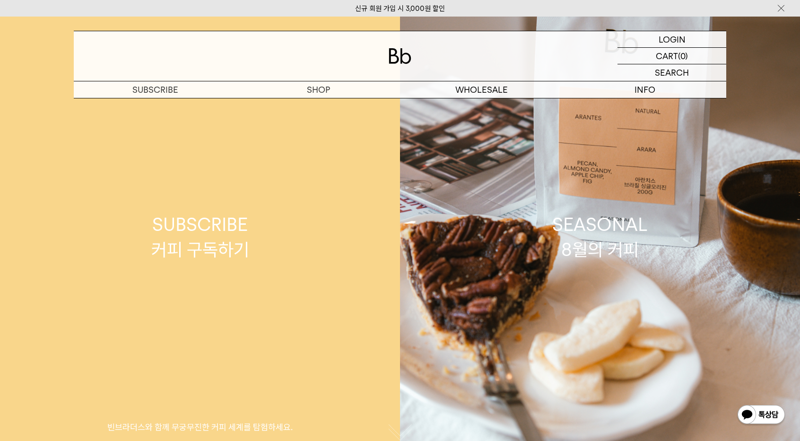 Image resolution: width=800 pixels, height=441 pixels. Describe the element at coordinates (683, 56) in the screenshot. I see `p: (0)` at that location.